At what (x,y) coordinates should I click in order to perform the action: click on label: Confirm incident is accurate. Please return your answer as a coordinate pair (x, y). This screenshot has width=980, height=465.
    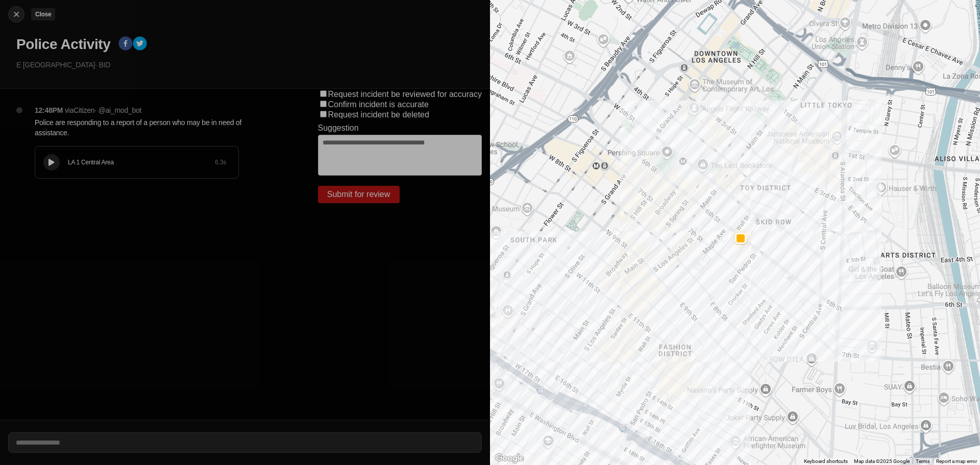
    Looking at the image, I should click on (379, 104).